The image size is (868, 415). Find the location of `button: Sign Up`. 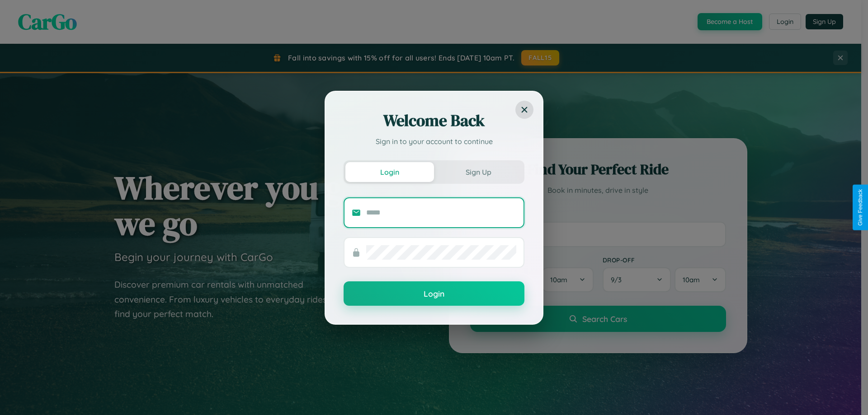

button: Sign Up is located at coordinates (478, 172).